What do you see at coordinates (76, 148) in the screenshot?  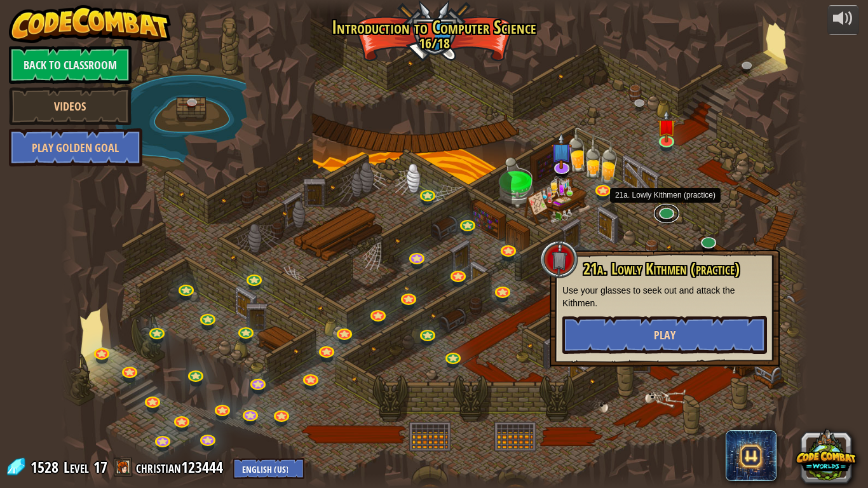 I see `a: Play Golden Goal` at bounding box center [76, 148].